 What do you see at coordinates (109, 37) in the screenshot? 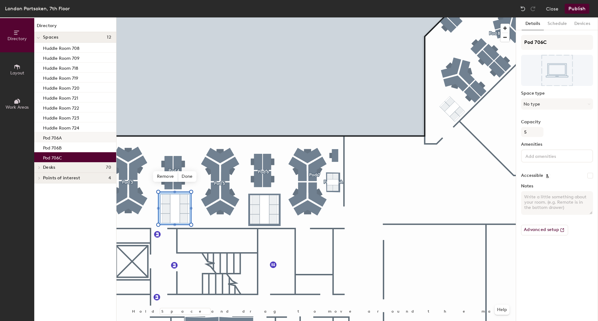
I see `span: 12` at bounding box center [109, 37].